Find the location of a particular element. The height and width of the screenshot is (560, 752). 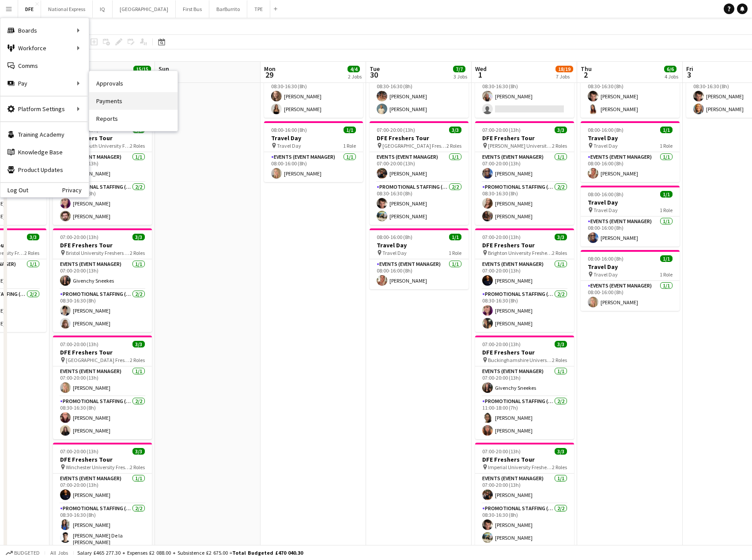

span: 29 is located at coordinates (269, 75).